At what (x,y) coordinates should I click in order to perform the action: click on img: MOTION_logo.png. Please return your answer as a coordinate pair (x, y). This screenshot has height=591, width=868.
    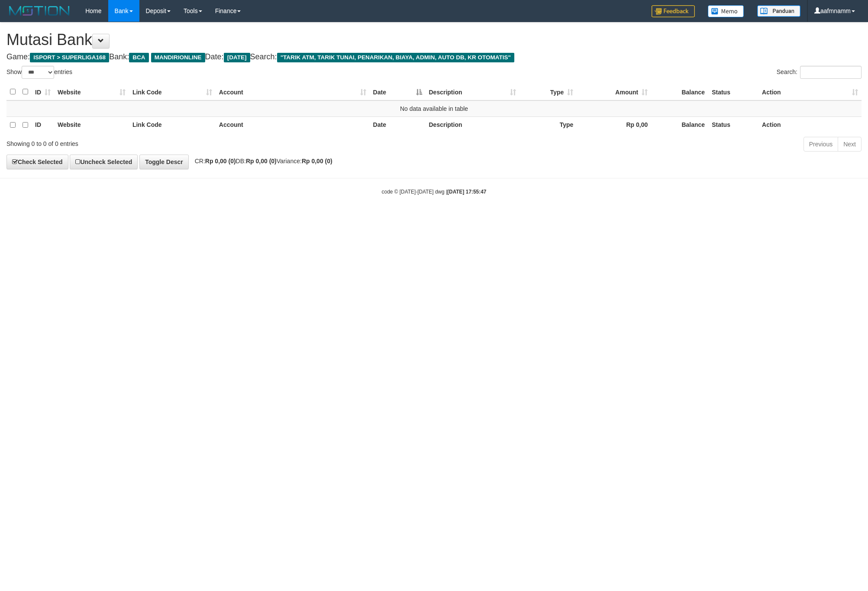
    Looking at the image, I should click on (40, 11).